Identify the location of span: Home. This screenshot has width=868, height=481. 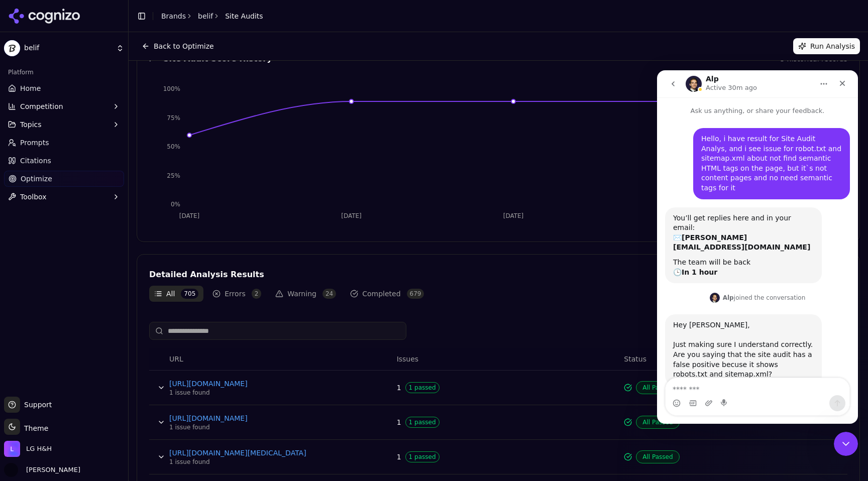
(30, 89).